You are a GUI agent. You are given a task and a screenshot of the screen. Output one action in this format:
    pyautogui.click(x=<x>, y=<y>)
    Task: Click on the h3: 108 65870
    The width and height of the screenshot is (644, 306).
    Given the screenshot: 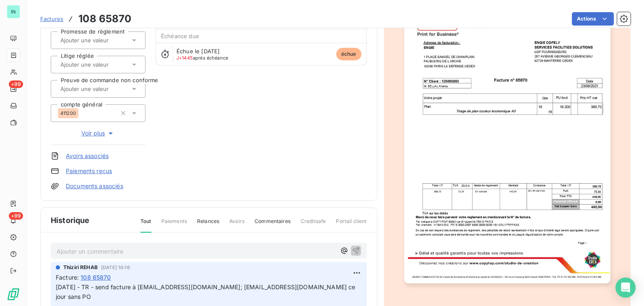 What is the action you would take?
    pyautogui.click(x=105, y=19)
    